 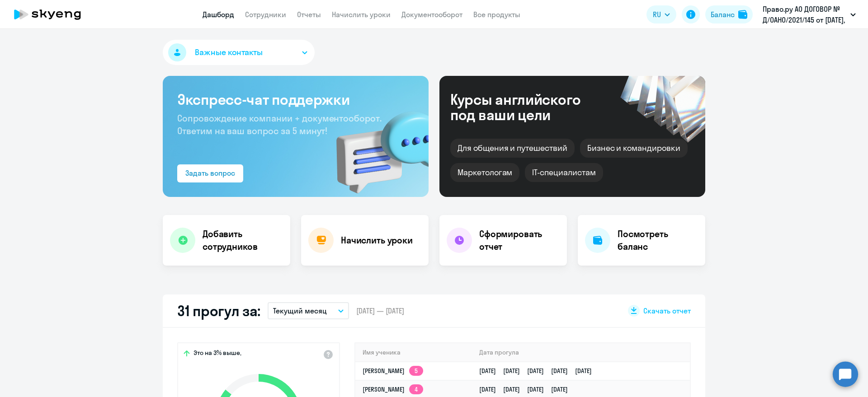 What do you see at coordinates (279, 124) in the screenshot?
I see `span: Сопровождение компании + документооборот. Ответим на ваш вопрос за 5 минут!` at bounding box center [279, 124].